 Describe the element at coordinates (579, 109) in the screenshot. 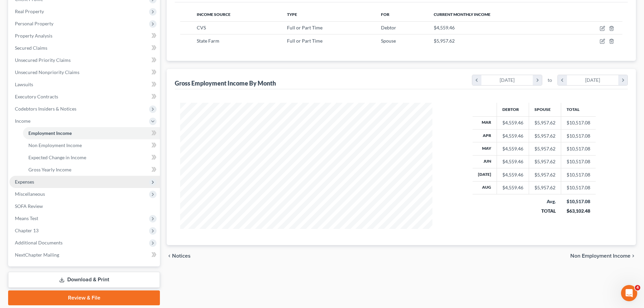

I see `th: Total` at that location.